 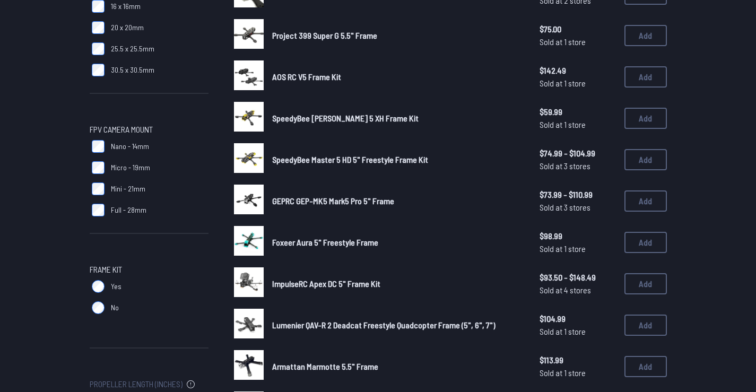 I want to click on a: AOS RC V5 Frame Kit, so click(x=397, y=77).